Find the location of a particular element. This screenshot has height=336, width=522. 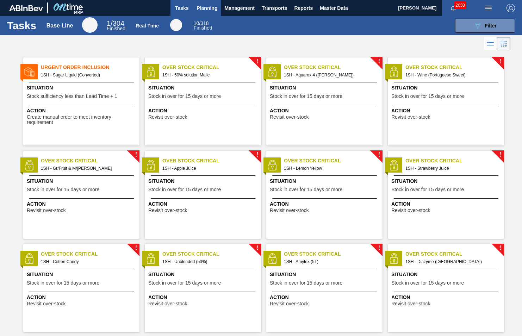

div: Card Vision is located at coordinates (504, 44).